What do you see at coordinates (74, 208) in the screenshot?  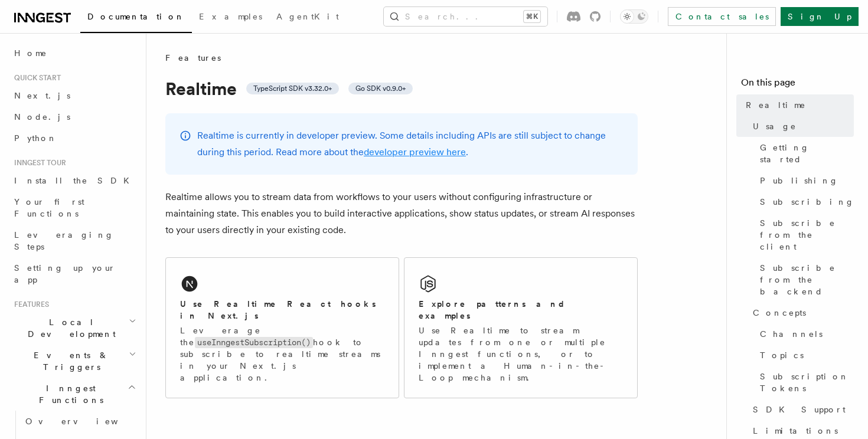 I see `a: Your first Functions` at bounding box center [74, 208].